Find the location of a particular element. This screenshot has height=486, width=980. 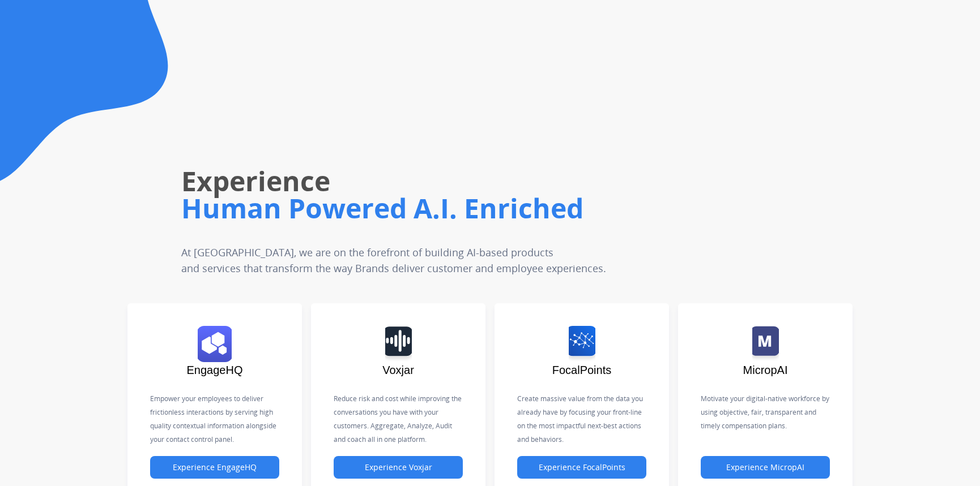

button: Experience FocalPoints is located at coordinates (582, 467).